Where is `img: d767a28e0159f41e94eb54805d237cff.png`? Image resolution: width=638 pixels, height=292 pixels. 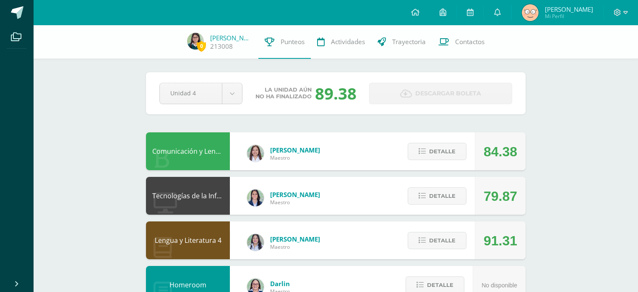 img: d767a28e0159f41e94eb54805d237cff.png is located at coordinates (196, 41).